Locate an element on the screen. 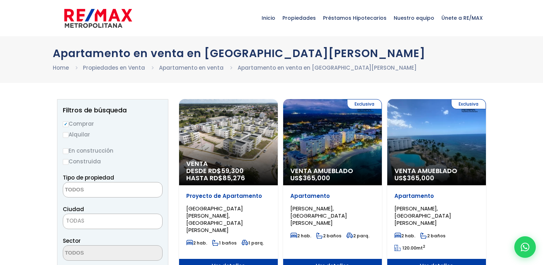 The image size is (543, 265). label: Alquilar is located at coordinates (113, 134).